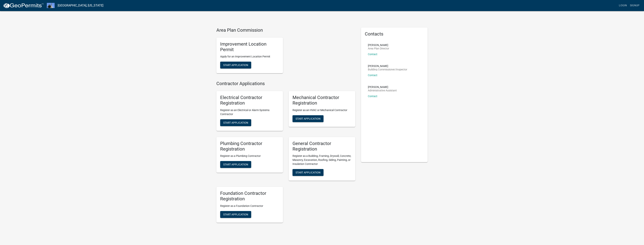  Describe the element at coordinates (394, 34) in the screenshot. I see `h5: Contacts` at that location.